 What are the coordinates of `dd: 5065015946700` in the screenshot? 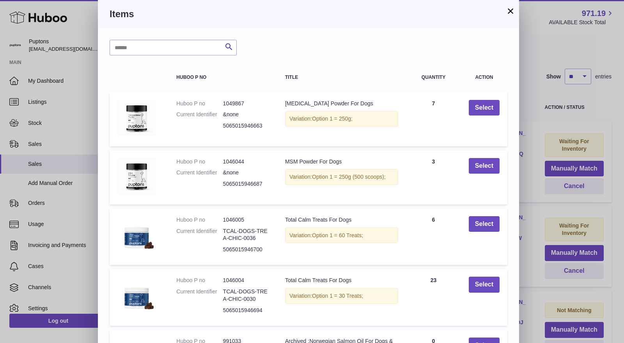 It's located at (246, 249).